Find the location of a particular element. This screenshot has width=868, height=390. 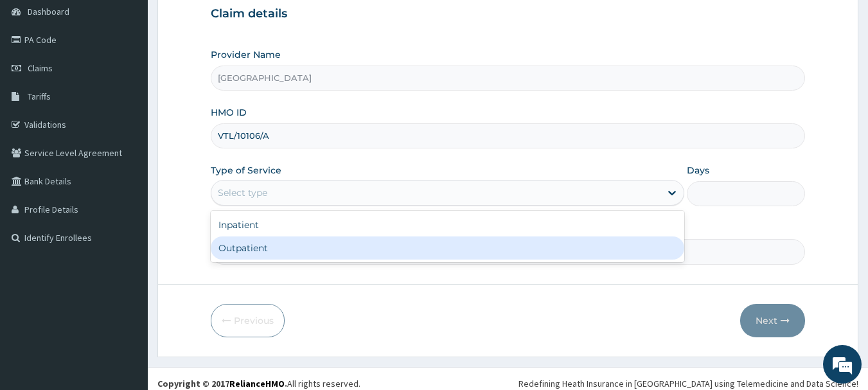

textarea: Type your message and hit 'Enter' is located at coordinates (126, 279).